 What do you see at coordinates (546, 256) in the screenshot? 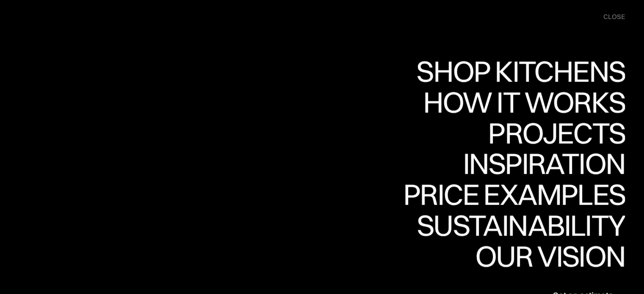
I see `div: Our vision` at bounding box center [546, 256].